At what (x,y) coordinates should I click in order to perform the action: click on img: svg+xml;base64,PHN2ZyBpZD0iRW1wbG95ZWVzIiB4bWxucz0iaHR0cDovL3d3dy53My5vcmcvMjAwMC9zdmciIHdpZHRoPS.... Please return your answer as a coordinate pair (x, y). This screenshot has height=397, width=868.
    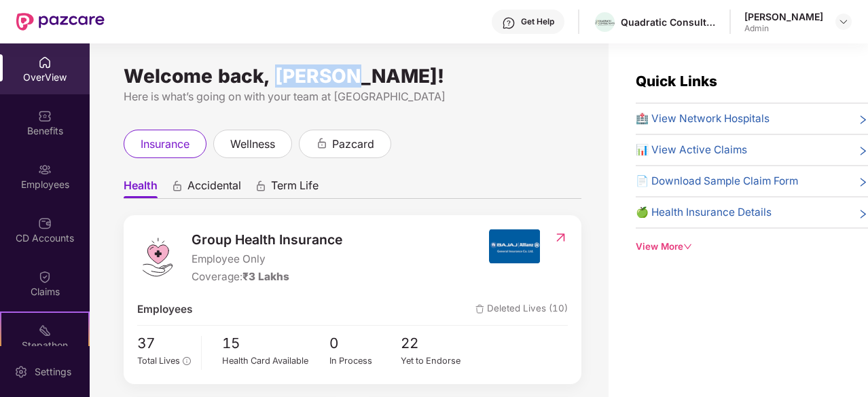
    Looking at the image, I should click on (45, 170).